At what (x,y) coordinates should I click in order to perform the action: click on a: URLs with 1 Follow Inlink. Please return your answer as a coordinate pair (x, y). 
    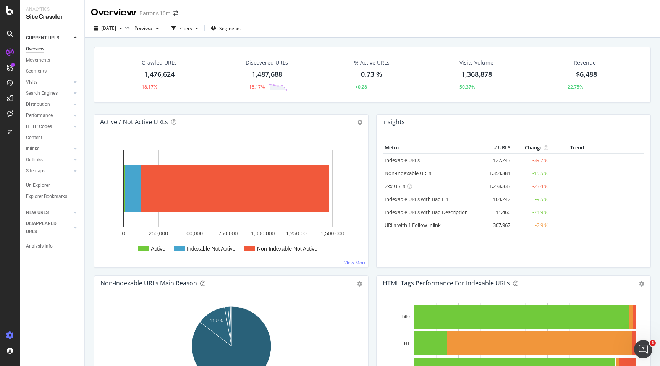
    Looking at the image, I should click on (412, 225).